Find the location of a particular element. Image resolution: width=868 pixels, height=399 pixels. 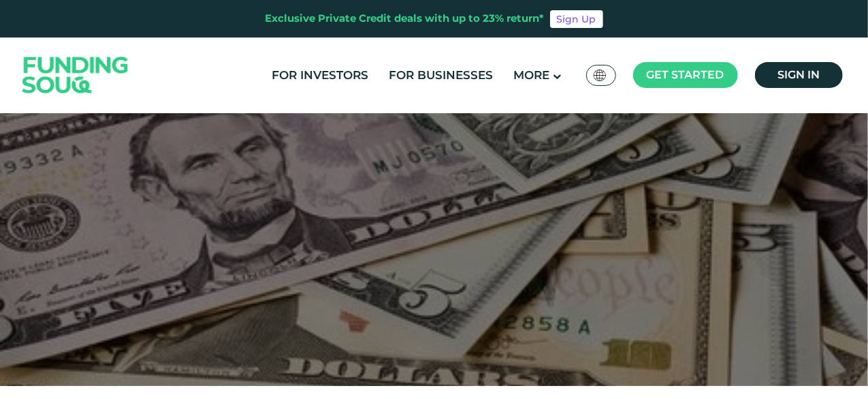

span: More is located at coordinates (531, 75).